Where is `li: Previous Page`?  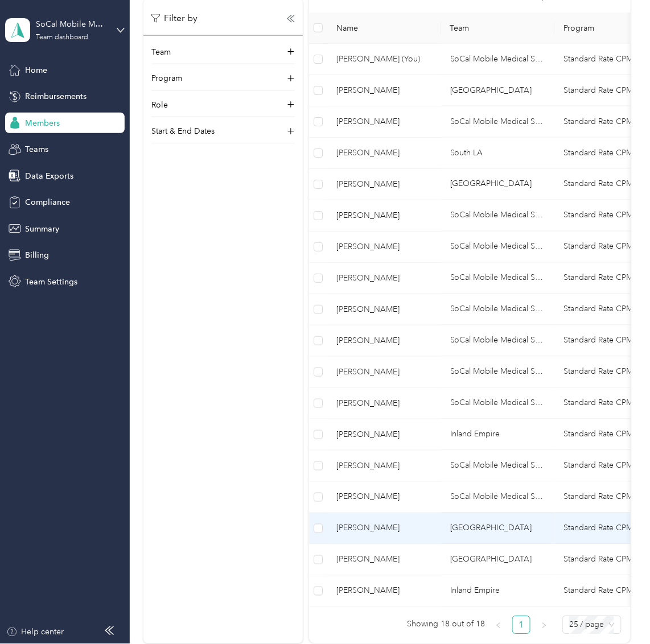
li: Previous Page is located at coordinates (498, 625).